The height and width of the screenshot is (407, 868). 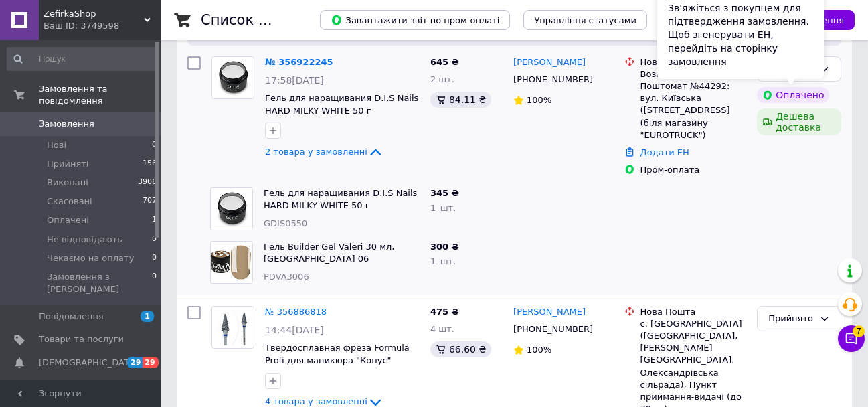 What do you see at coordinates (84, 240) in the screenshot?
I see `span: Не відповідають` at bounding box center [84, 240].